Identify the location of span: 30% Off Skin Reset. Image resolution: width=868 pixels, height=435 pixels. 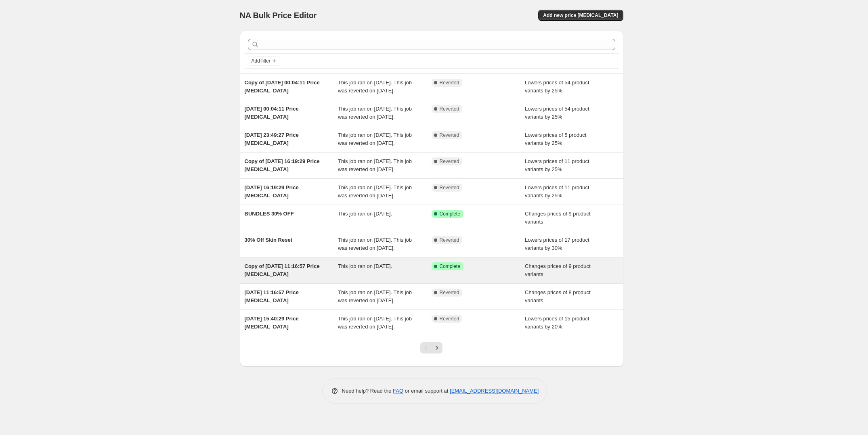
(268, 239).